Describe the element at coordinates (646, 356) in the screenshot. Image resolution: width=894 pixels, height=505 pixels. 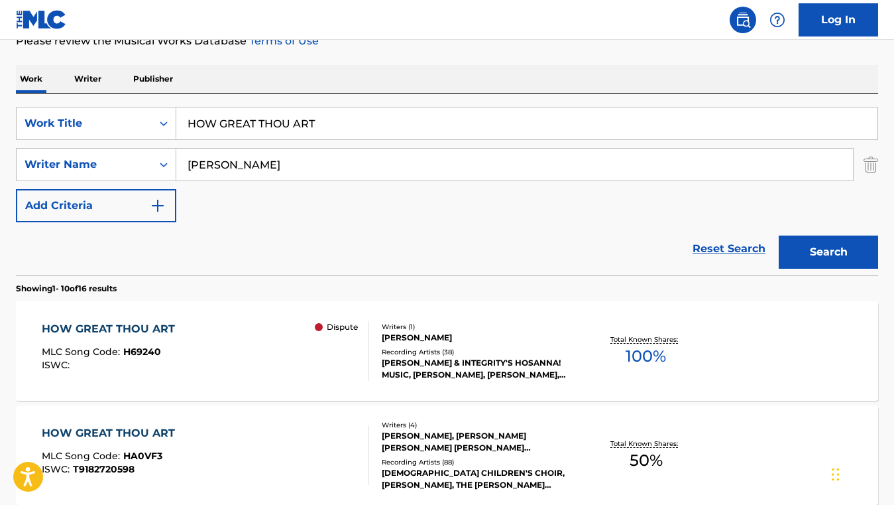
I see `span: 100 %` at that location.